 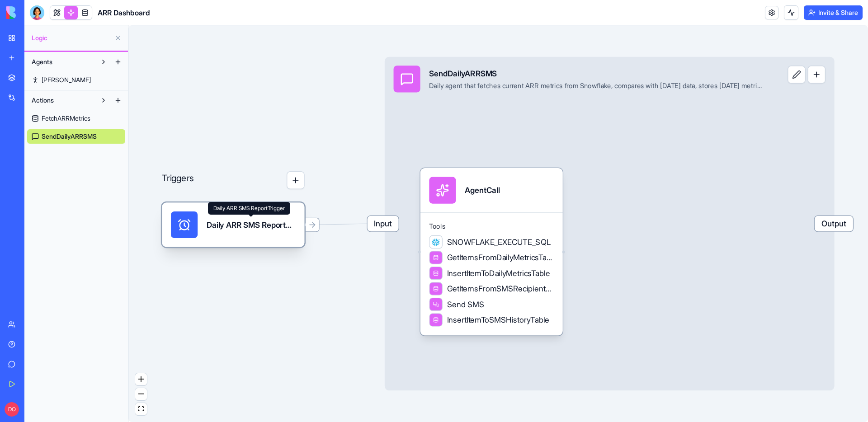 I want to click on span: FetchARRMetrics, so click(x=66, y=118).